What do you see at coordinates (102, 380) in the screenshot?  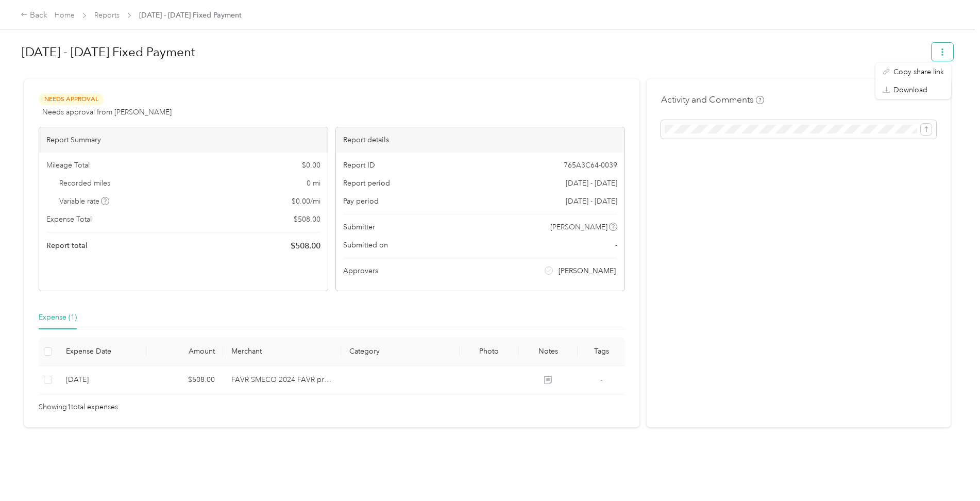 I see `td: 9-2-2025` at bounding box center [102, 380].